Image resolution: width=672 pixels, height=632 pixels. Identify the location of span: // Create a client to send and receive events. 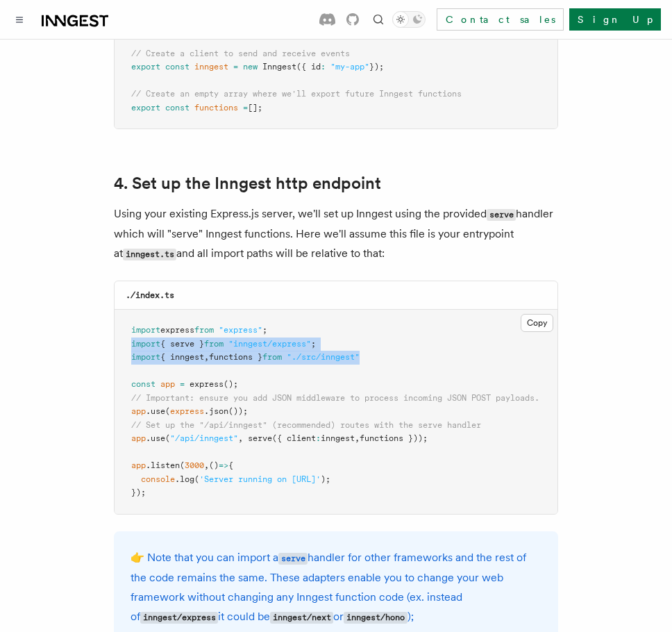
(240, 53).